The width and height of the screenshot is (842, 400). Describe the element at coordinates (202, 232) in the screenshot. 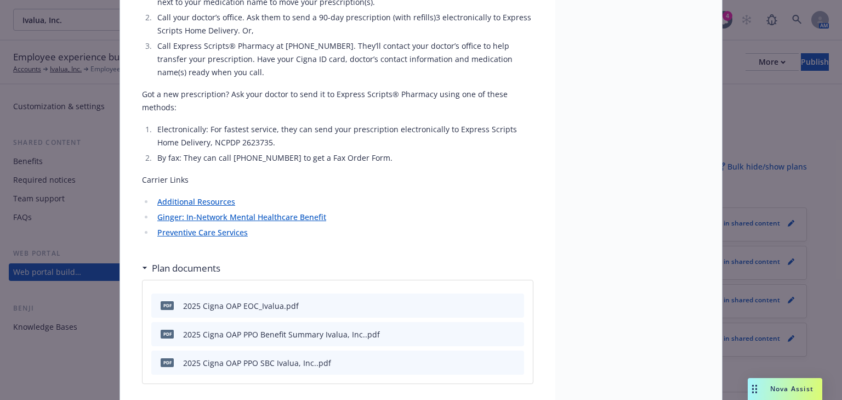

I see `a: Preventive Care Services` at that location.